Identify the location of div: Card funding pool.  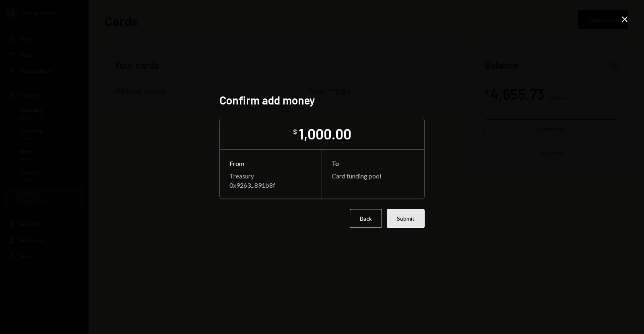
(373, 176).